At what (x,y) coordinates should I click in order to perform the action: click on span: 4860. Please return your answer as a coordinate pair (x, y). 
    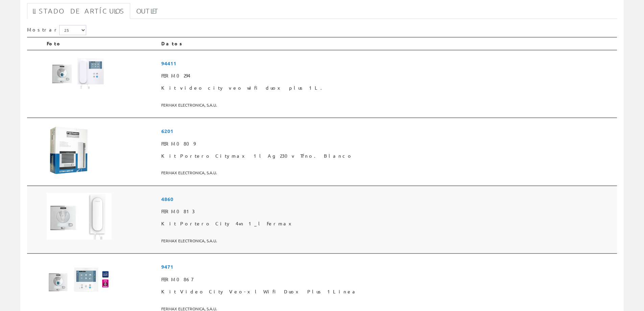
    Looking at the image, I should click on (388, 199).